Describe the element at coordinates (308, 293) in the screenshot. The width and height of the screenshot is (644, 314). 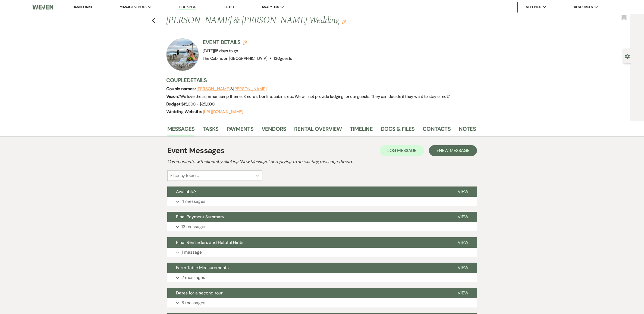
I see `button: Dates for a second tour` at that location.